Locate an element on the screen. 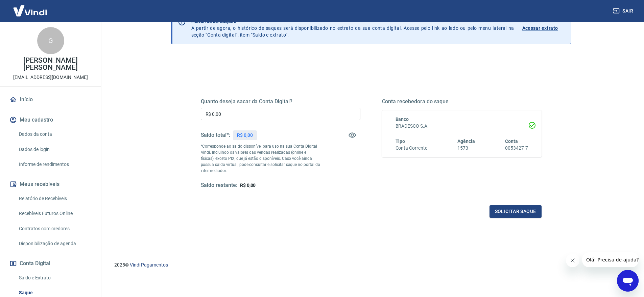 The image size is (644, 297). span: Tipo is located at coordinates (400, 141).